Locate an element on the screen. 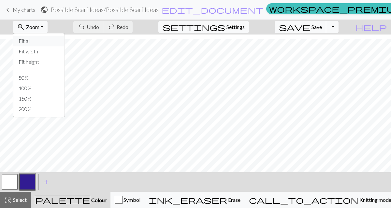  span: zoom_in is located at coordinates (21, 27).